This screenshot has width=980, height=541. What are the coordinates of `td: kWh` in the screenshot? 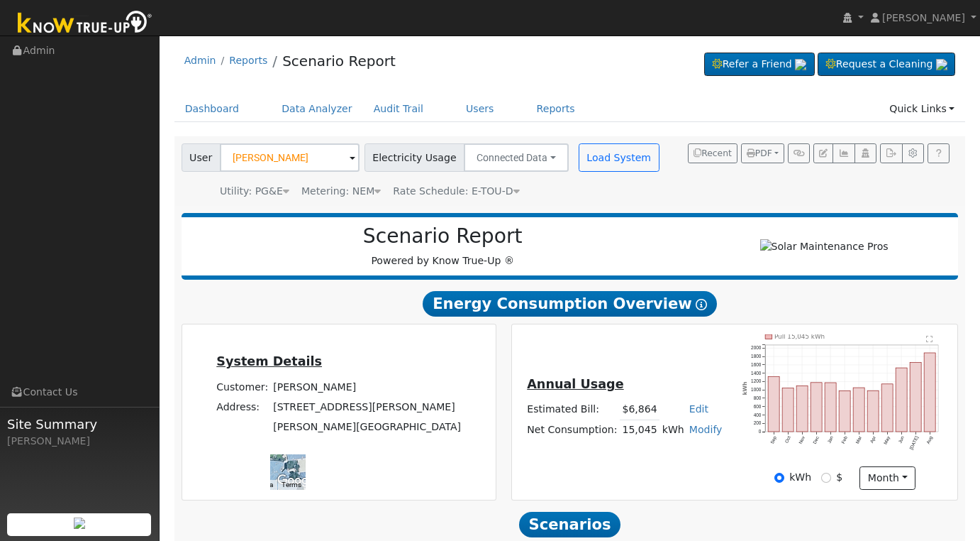 It's located at (673, 430).